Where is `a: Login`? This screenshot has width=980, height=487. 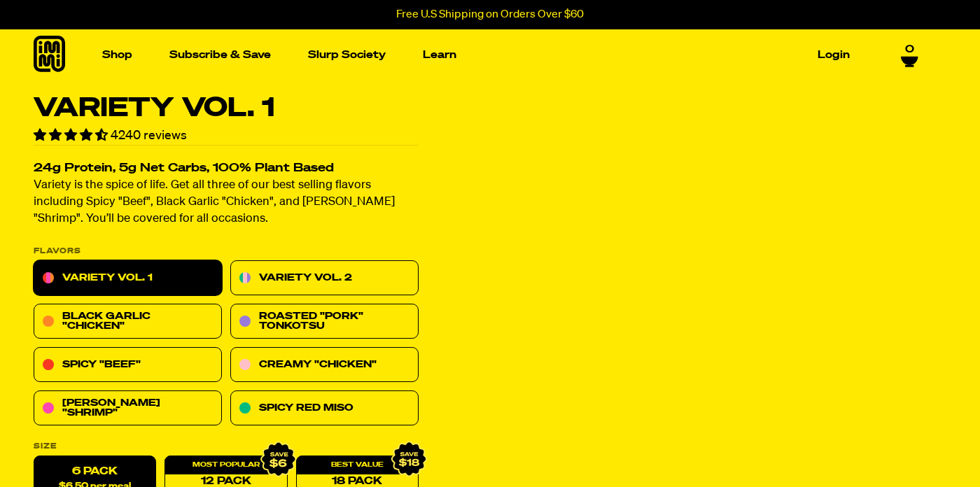 a: Login is located at coordinates (834, 54).